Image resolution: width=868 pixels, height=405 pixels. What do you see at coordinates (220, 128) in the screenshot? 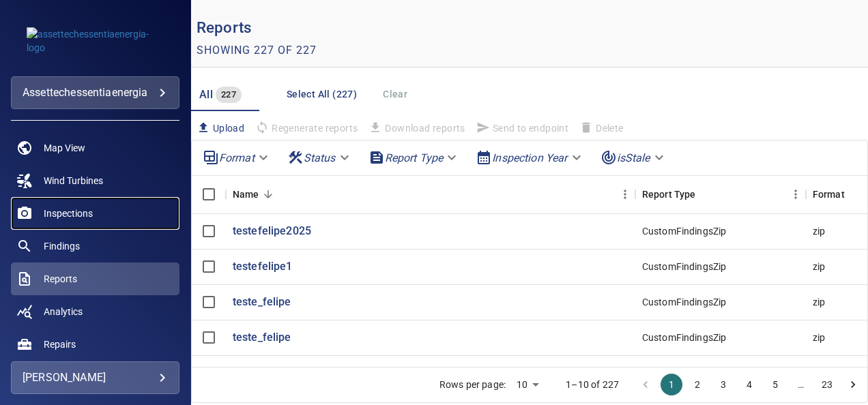
I see `button: Upload` at bounding box center [220, 128].